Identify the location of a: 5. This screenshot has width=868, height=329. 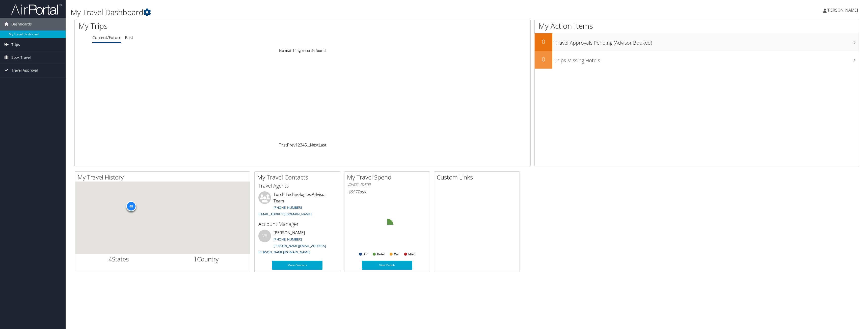
(306, 145).